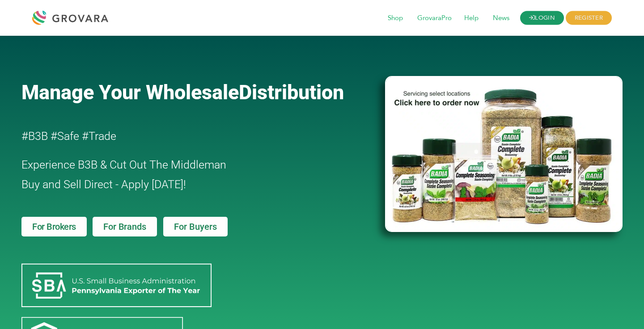 This screenshot has width=644, height=329. I want to click on a: For Brands, so click(125, 227).